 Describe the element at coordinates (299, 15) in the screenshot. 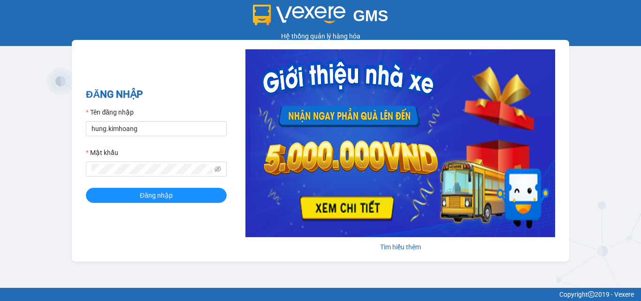

I see `img: logo 2` at that location.